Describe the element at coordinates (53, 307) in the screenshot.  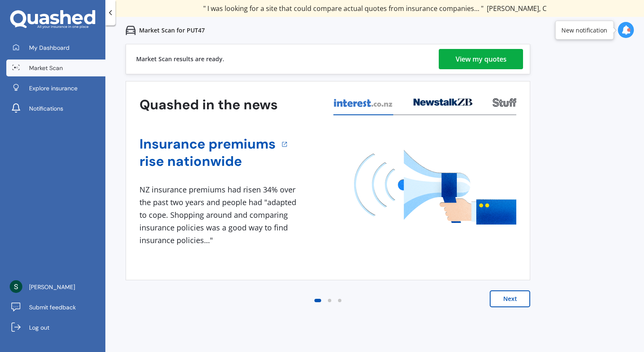
I see `span: Submit feedback` at that location.